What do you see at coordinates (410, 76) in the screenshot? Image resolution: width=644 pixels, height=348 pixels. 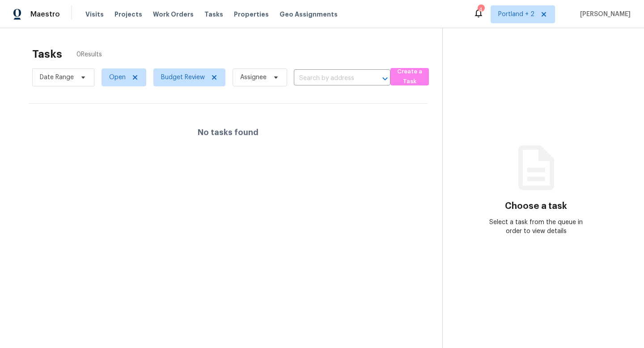 I see `button: Create a Task` at bounding box center [410, 76].